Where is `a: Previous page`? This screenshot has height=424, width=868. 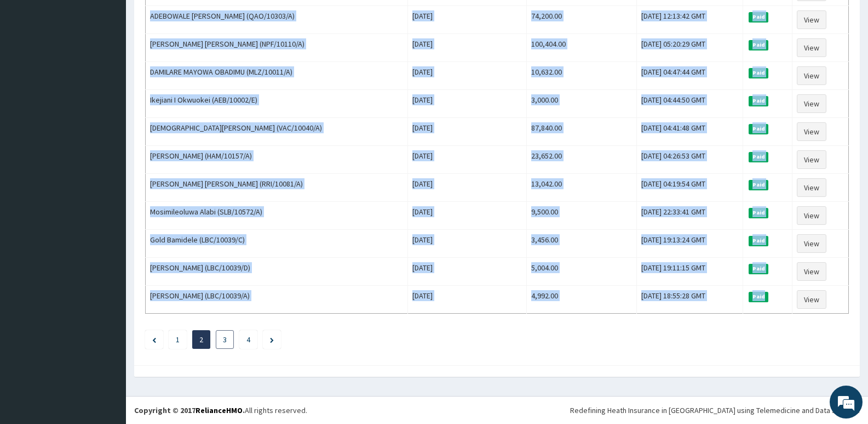
a: Previous page is located at coordinates (154, 339).